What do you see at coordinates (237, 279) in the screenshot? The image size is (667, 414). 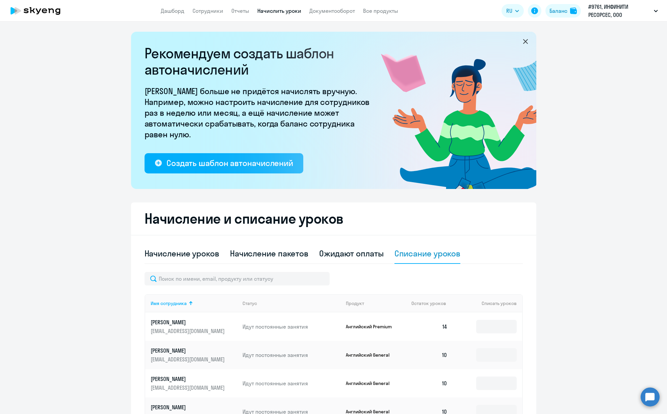 I see `input: Поиск по имени, email, продукту или статусу` at bounding box center [237, 279].